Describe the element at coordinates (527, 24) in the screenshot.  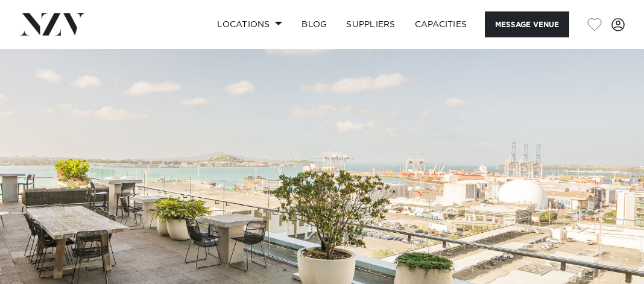
I see `button: Message Venue` at that location.